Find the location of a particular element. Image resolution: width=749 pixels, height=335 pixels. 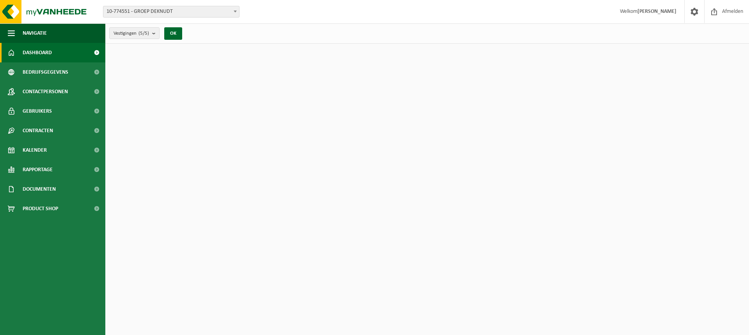

span: Vestigingen is located at coordinates (131, 34).